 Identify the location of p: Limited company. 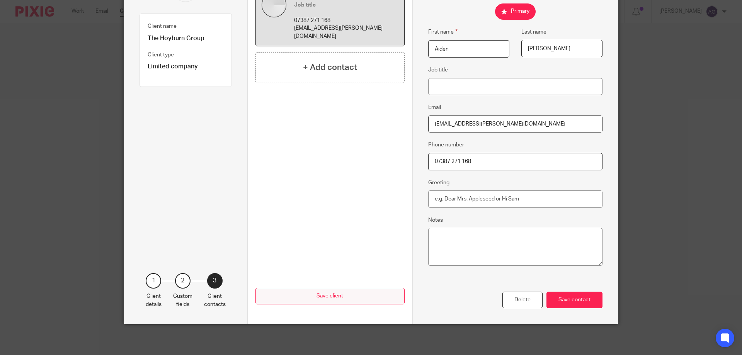
(186, 66).